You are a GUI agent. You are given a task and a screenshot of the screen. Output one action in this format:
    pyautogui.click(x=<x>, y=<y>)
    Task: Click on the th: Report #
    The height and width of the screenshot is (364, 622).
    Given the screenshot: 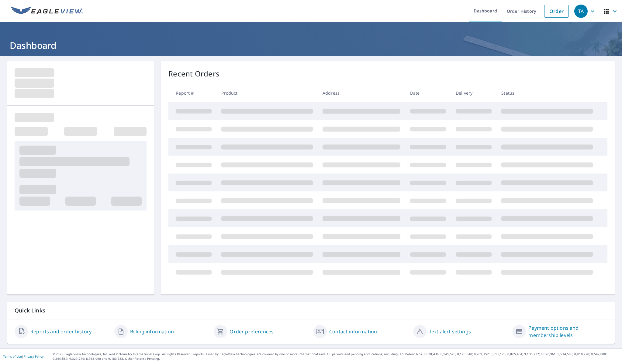 What is the action you would take?
    pyautogui.click(x=192, y=93)
    